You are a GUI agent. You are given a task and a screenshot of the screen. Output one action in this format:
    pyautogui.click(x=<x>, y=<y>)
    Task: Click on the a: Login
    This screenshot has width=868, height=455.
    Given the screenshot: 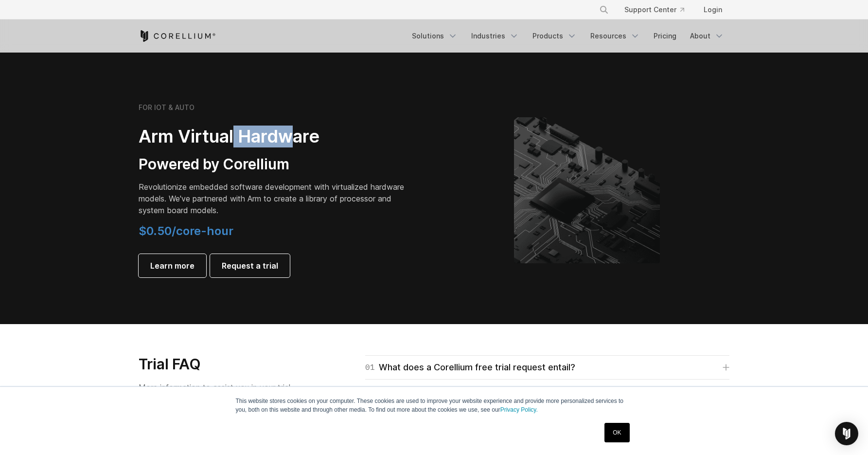 What is the action you would take?
    pyautogui.click(x=713, y=9)
    